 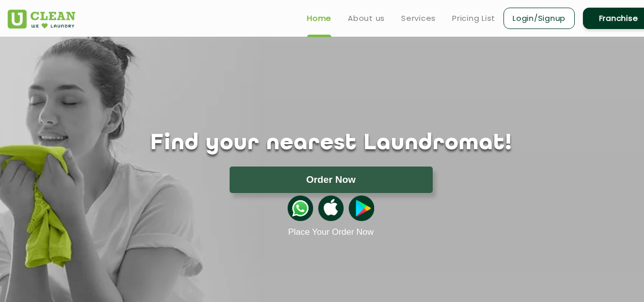 I want to click on img: UClean Laundry and Dry Cleaning, so click(x=41, y=19).